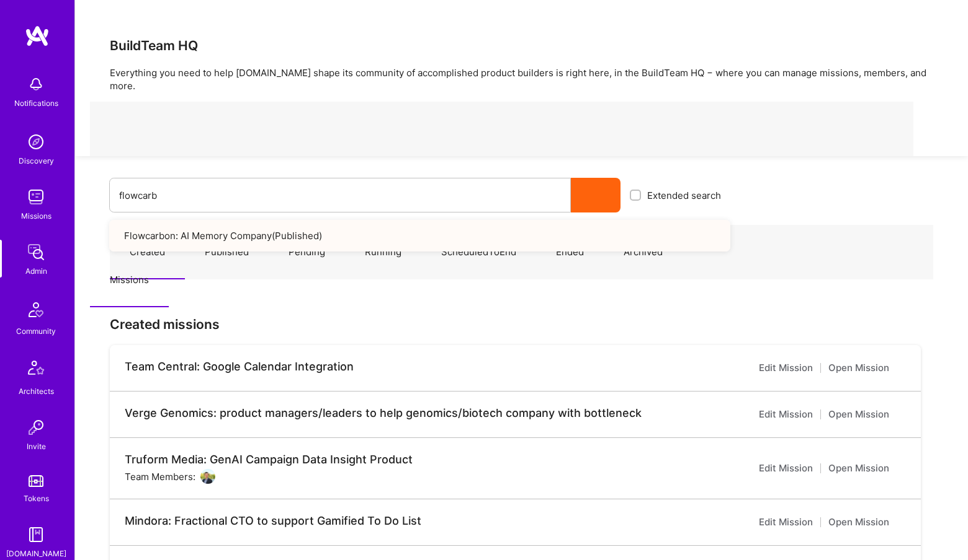 This screenshot has height=560, width=968. I want to click on img: guide book, so click(36, 535).